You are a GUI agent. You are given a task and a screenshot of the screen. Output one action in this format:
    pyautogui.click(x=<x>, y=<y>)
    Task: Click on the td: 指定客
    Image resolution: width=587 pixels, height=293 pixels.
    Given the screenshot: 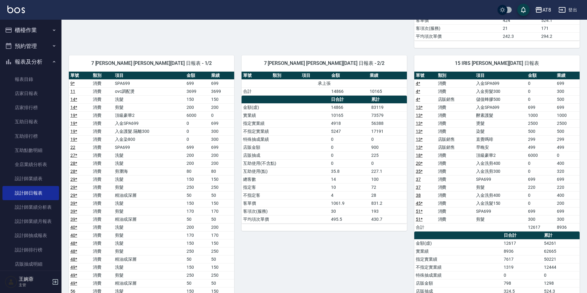 What is the action you would take?
    pyautogui.click(x=285, y=187)
    